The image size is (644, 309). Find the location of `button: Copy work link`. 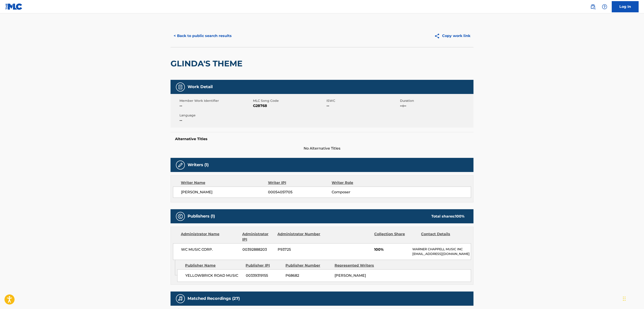

button: Copy work link is located at coordinates (452, 36).